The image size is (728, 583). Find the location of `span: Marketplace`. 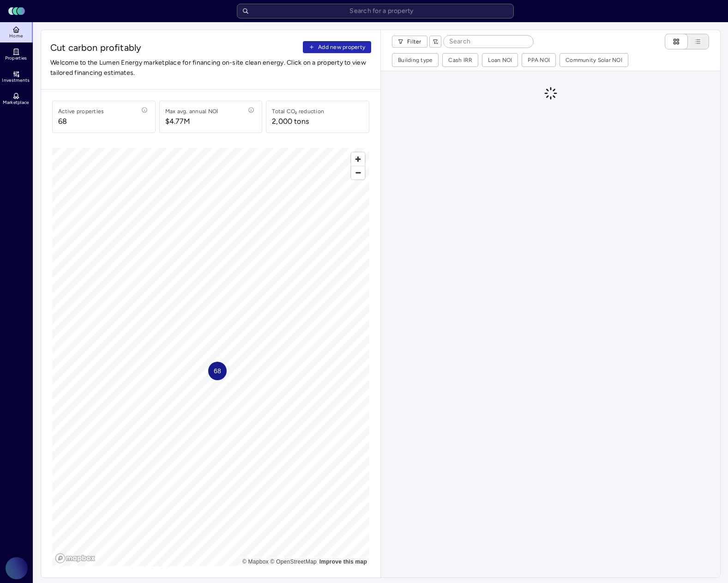

span: Marketplace is located at coordinates (16, 103).